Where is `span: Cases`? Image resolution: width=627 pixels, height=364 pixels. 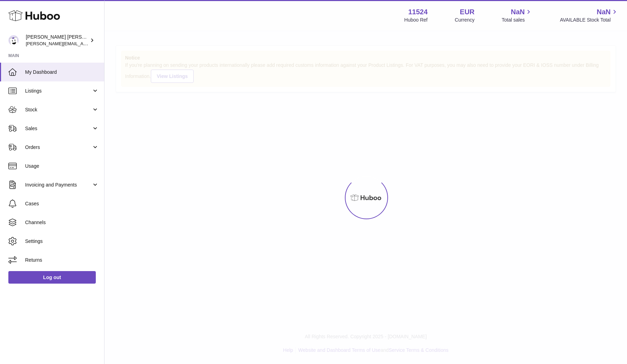
span: Cases is located at coordinates (62, 204).